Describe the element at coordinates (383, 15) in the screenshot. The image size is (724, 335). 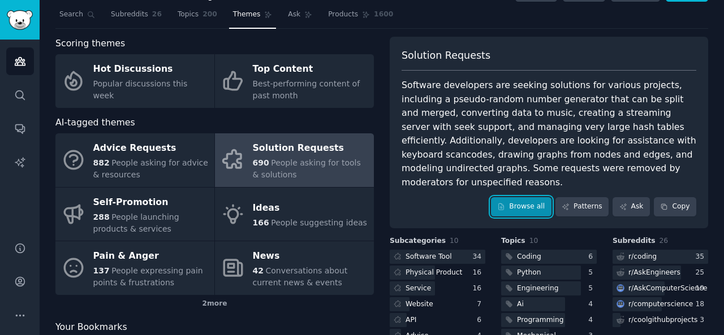
I see `span: 1600` at that location.